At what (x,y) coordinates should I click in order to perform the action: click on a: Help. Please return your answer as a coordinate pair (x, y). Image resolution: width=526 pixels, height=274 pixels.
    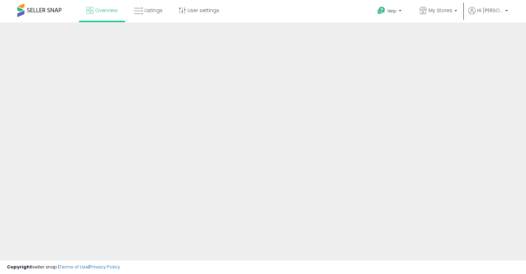
    Looking at the image, I should click on (390, 12).